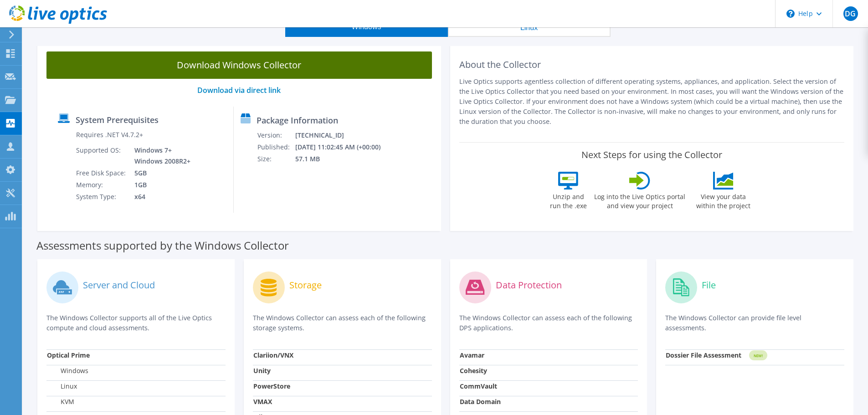  I want to click on label: Server and Cloud, so click(119, 285).